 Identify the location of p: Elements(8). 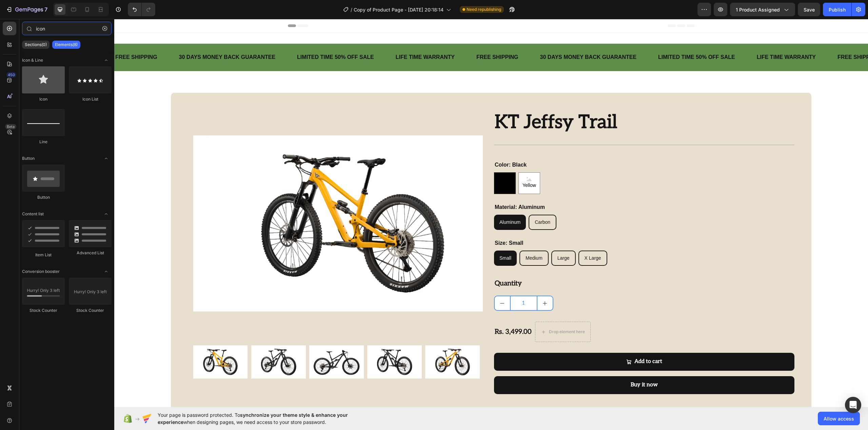
(66, 45).